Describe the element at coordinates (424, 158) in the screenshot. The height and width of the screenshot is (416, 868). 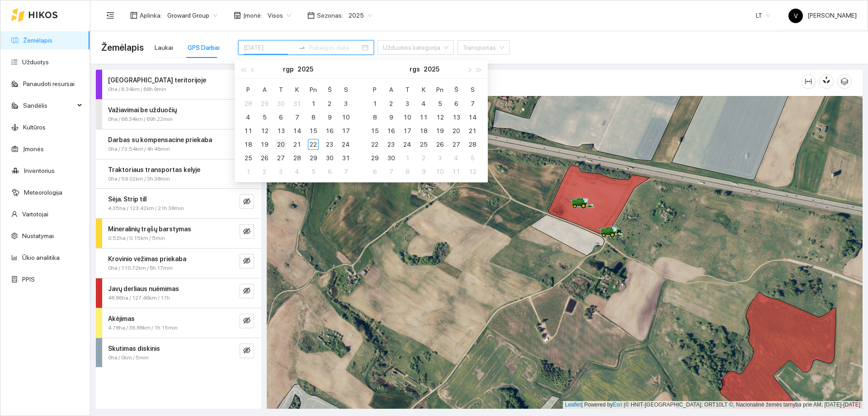
I see `td: 2025-10-02` at that location.